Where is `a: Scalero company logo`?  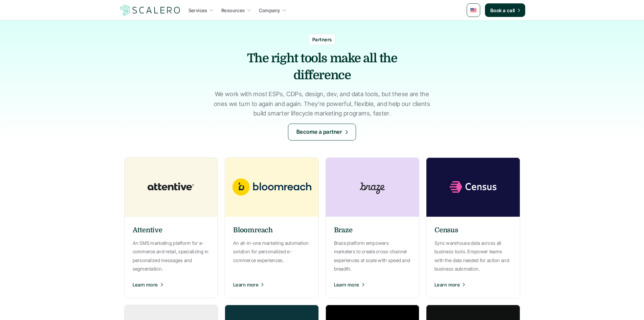
a: Scalero company logo is located at coordinates (150, 10).